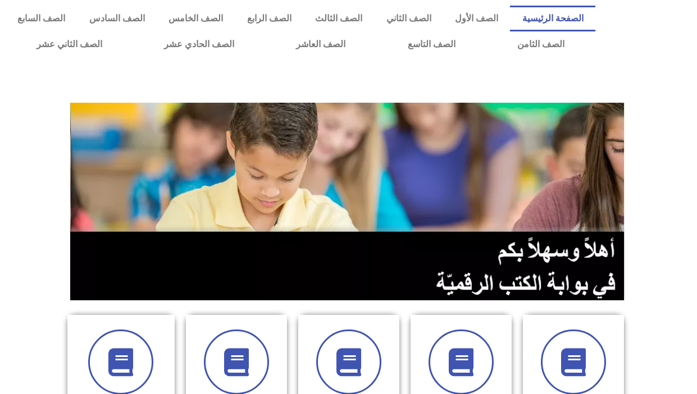  Describe the element at coordinates (199, 44) in the screenshot. I see `a: الصف الحادي عشر` at that location.